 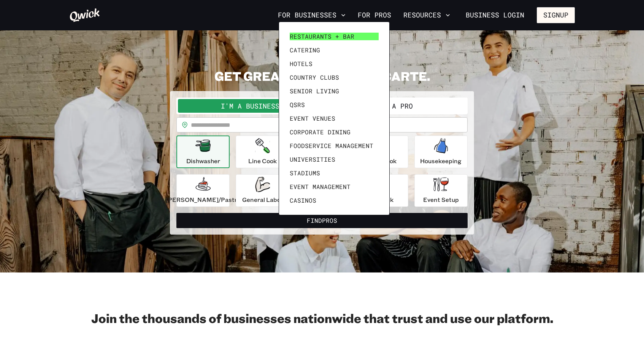 I want to click on span: Event Venues, so click(x=313, y=118).